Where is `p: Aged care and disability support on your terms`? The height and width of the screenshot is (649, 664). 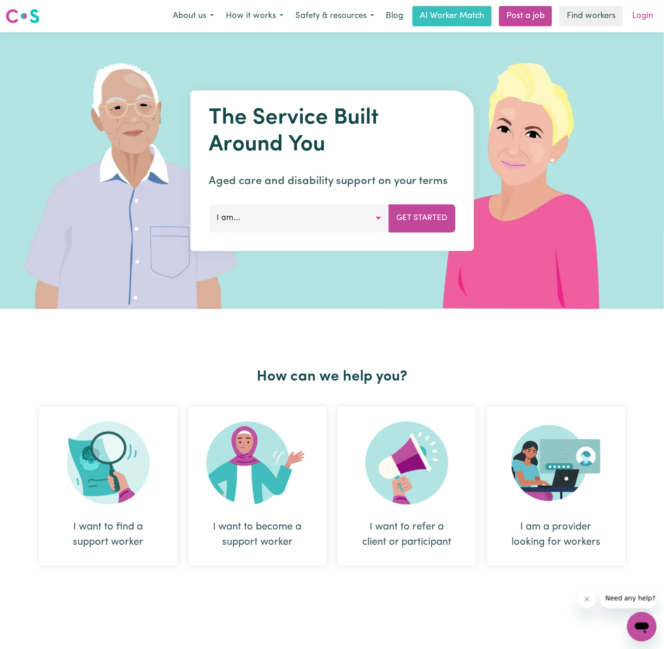 p: Aged care and disability support on your terms is located at coordinates (332, 181).